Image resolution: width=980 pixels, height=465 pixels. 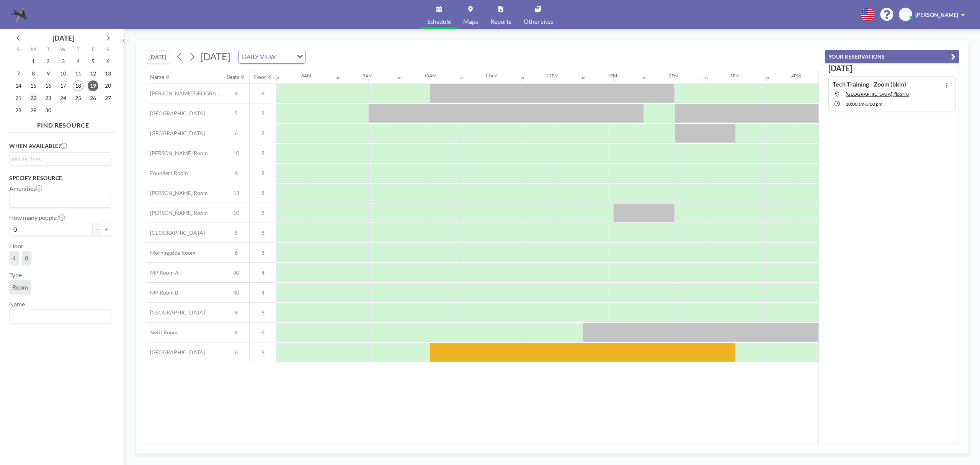 I want to click on span: West End Room, floor: 8, so click(x=878, y=94).